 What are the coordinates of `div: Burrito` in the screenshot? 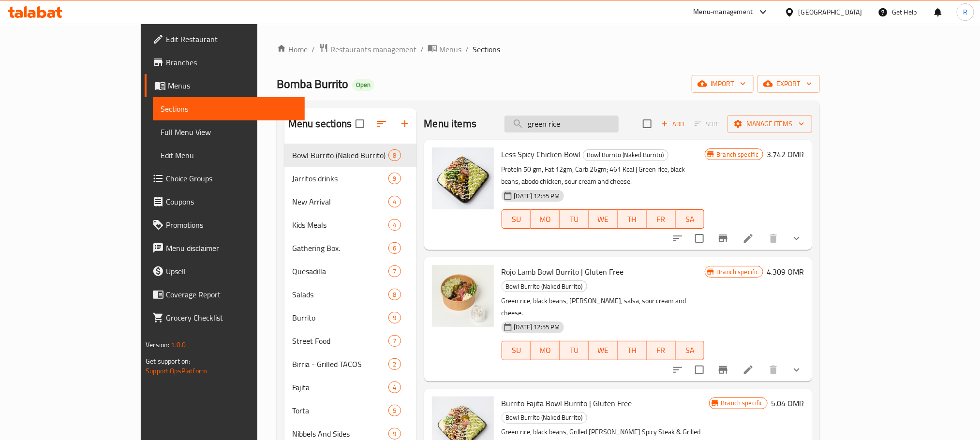 It's located at (340, 318).